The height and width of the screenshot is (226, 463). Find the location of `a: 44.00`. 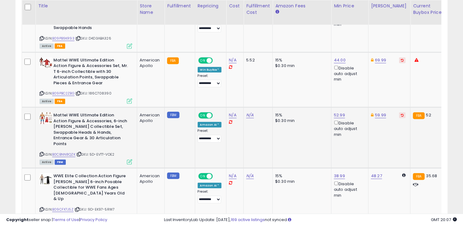

a: 44.00 is located at coordinates (340, 60).